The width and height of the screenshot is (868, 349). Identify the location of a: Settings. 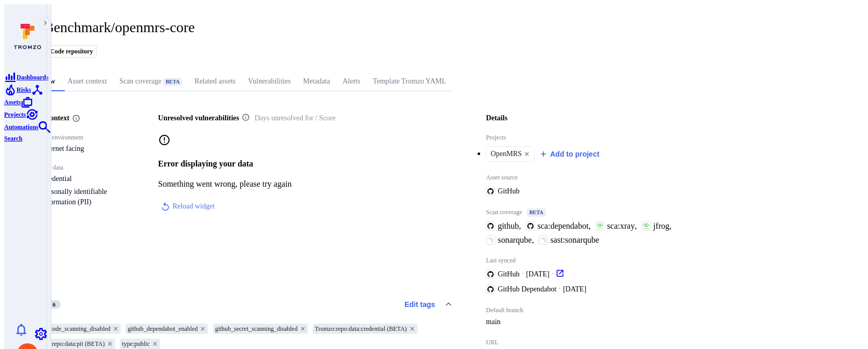
(41, 333).